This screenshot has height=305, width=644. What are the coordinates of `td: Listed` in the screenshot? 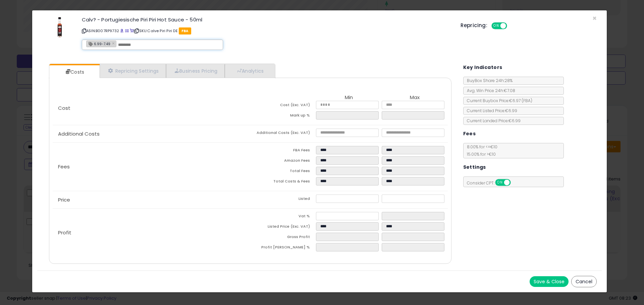 It's located at (283, 199).